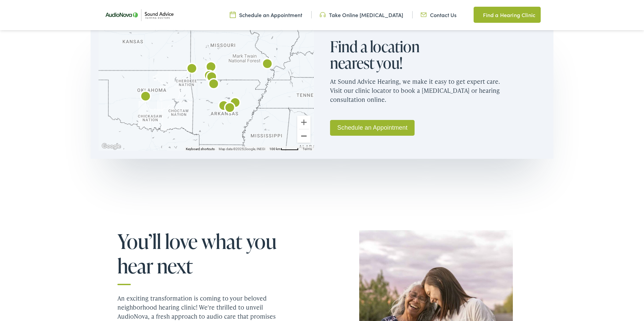  Describe the element at coordinates (477, 15) in the screenshot. I see `img: Map pin icon in a unique green color, indicating location-related features or services.` at that location.